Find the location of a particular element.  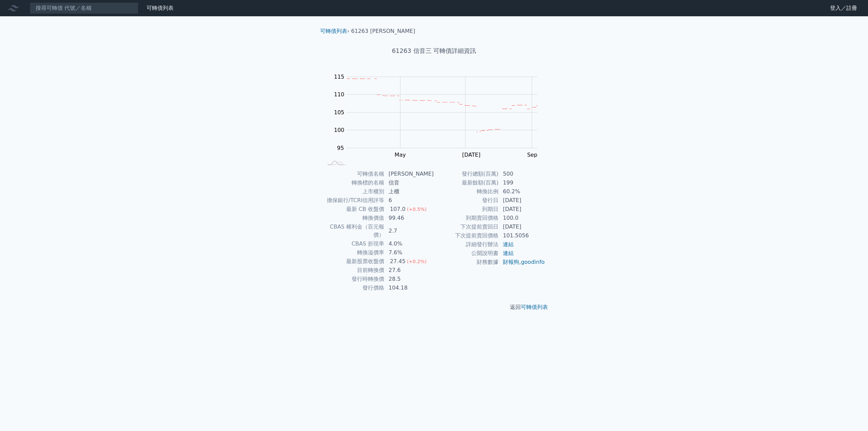

td: 最新 CB 收盤價 is located at coordinates (354, 209).